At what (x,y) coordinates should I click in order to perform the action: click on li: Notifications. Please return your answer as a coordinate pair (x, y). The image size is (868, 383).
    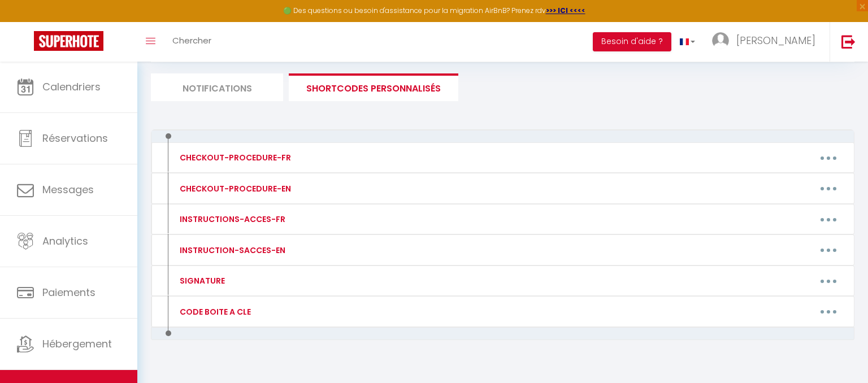
    Looking at the image, I should click on (217, 87).